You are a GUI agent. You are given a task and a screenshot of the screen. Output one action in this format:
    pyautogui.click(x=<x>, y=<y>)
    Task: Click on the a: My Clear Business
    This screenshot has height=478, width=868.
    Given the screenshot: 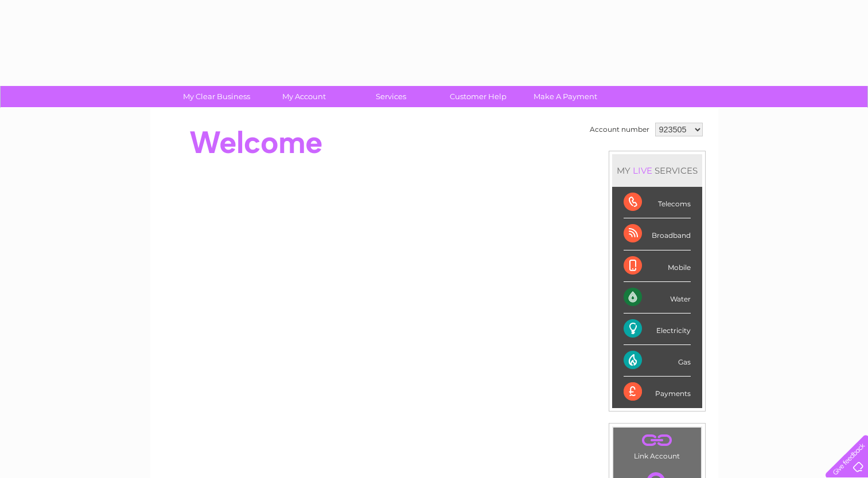 What is the action you would take?
    pyautogui.click(x=216, y=97)
    